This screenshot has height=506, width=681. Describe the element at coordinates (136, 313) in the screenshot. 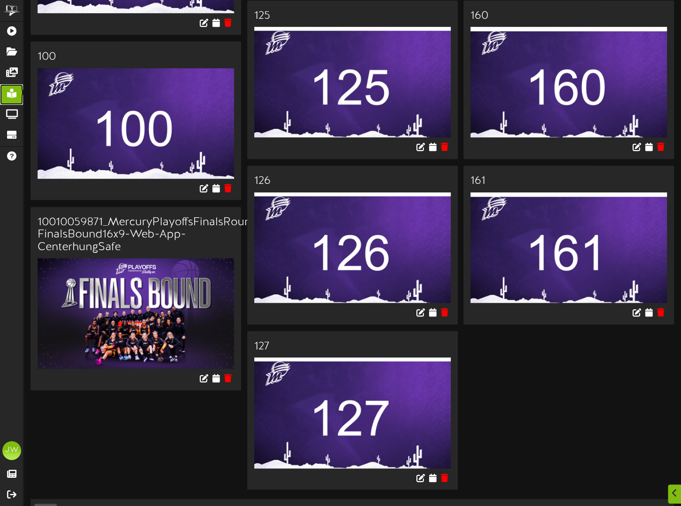

I see `img: bb2c47cf-036c-4eeb-a58b-b3dbbc0e0f5a.jpg` at that location.